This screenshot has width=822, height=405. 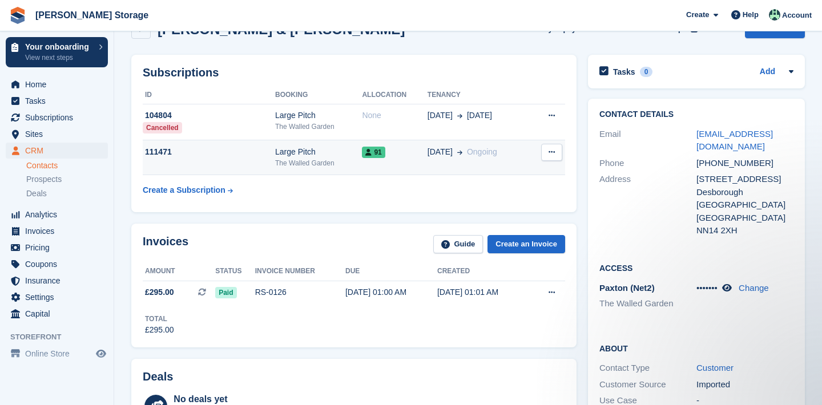 What do you see at coordinates (391, 272) in the screenshot?
I see `th: Due` at bounding box center [391, 272].